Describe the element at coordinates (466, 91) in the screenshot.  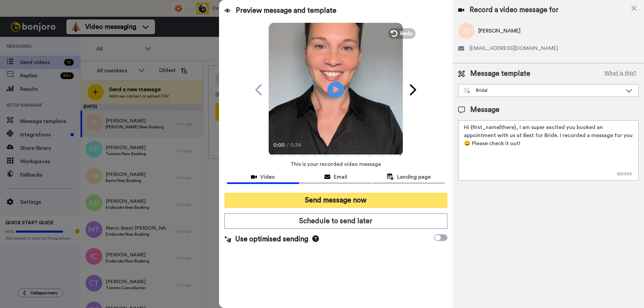
I see `img: nextgen-template.svg` at that location.